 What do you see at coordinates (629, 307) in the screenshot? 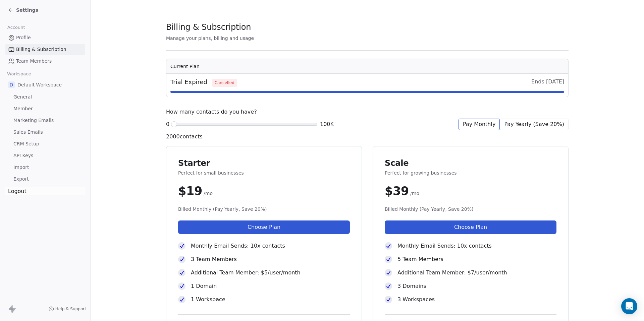
I see `div: Open Intercom Messenger` at bounding box center [629, 307].